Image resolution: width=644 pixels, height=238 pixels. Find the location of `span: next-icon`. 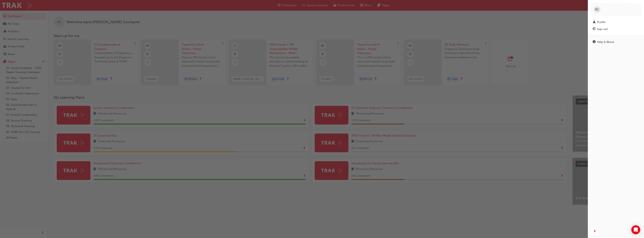

span: next-icon is located at coordinates (595, 231).